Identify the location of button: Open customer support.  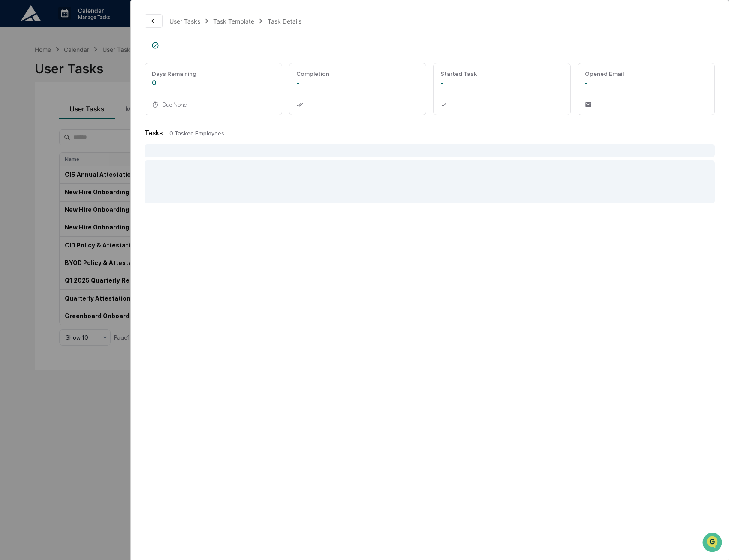
(11, 11).